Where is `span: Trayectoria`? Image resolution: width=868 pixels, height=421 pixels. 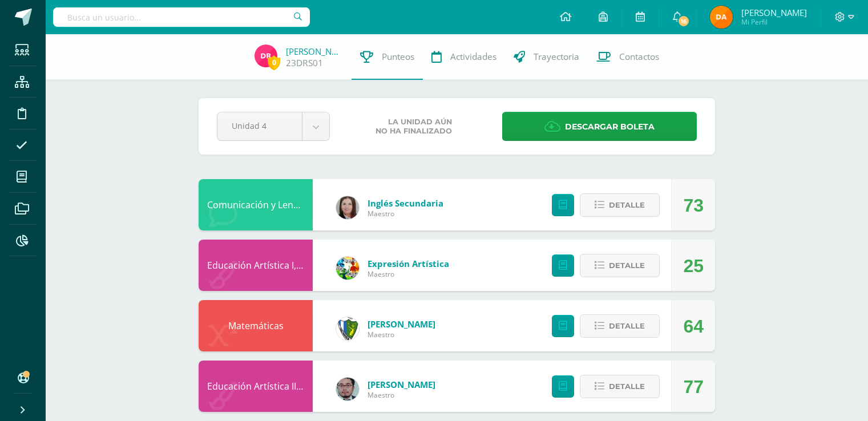 span: Trayectoria is located at coordinates (557, 56).